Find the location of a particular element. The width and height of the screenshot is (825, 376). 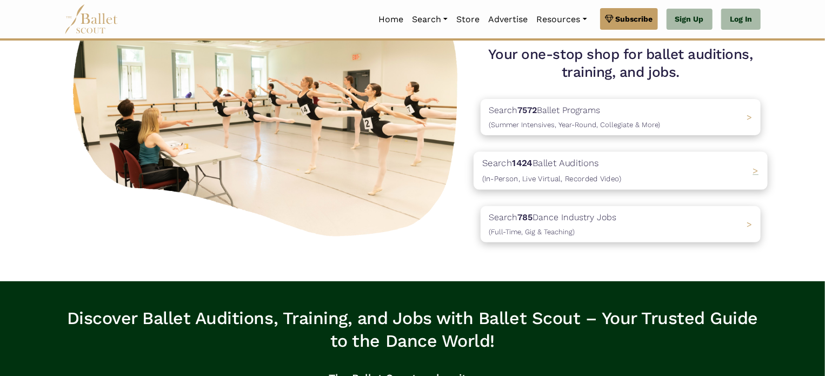

a: Sign Up is located at coordinates (690, 19).